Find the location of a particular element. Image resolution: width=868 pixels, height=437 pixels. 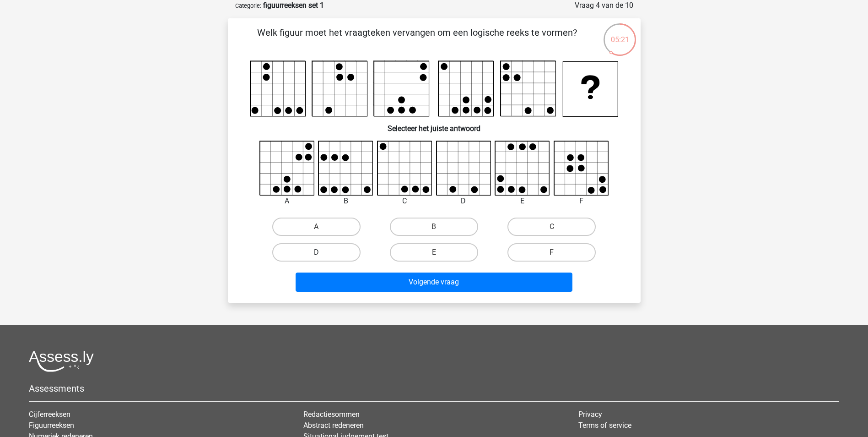

div: E is located at coordinates (522, 201).